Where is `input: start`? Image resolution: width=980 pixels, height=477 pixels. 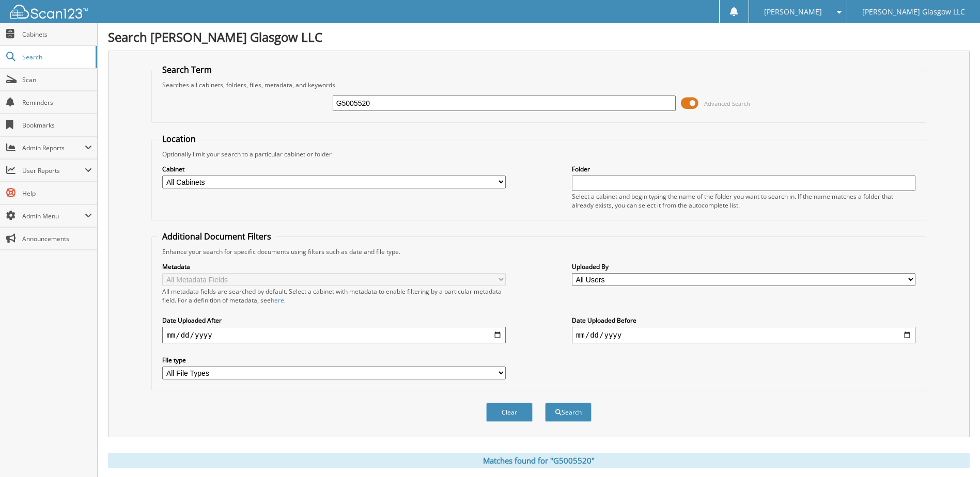 input: start is located at coordinates (333, 335).